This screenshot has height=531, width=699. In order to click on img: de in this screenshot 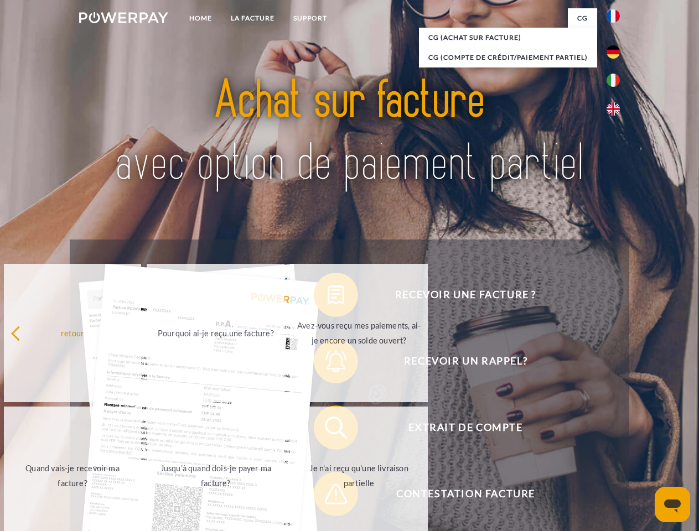, I will do `click(613, 52)`.